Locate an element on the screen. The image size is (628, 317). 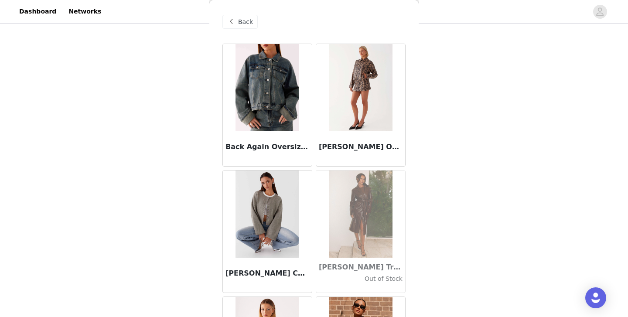
a: Networks is located at coordinates (85, 11).